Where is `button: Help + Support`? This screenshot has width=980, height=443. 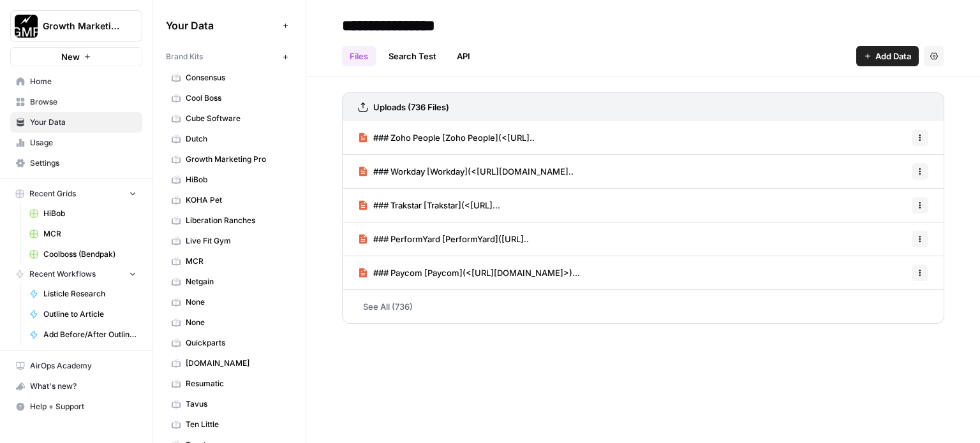
button: Help + Support is located at coordinates (76, 407).